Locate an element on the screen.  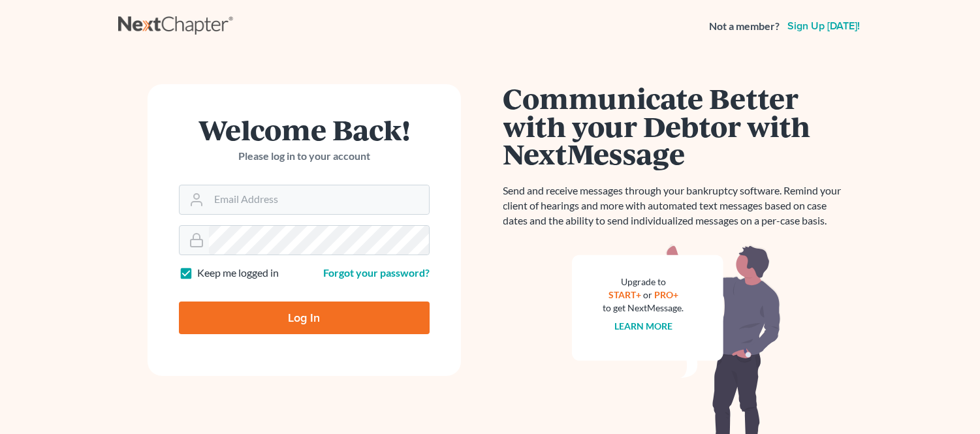
label: Keep me logged in is located at coordinates (238, 273).